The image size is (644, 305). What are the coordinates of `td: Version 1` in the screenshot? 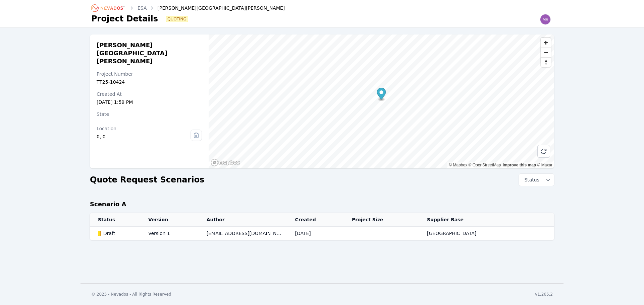 It's located at (169, 233).